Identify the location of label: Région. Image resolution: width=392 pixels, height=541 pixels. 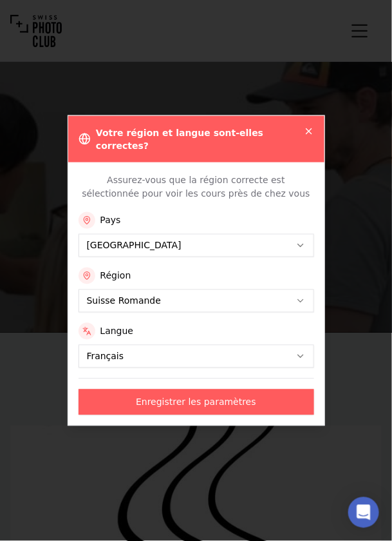
(116, 276).